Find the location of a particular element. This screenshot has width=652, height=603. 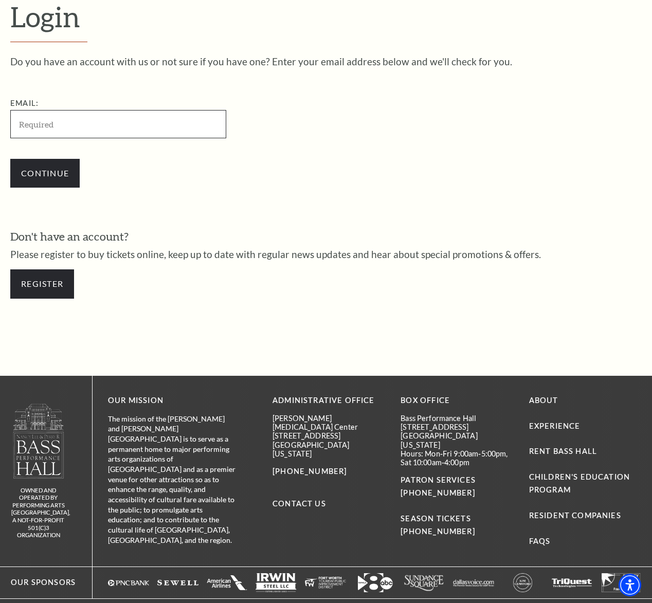

img: The image features a simple white background with text that appears to be a logo or brand name. is located at coordinates (474, 583).